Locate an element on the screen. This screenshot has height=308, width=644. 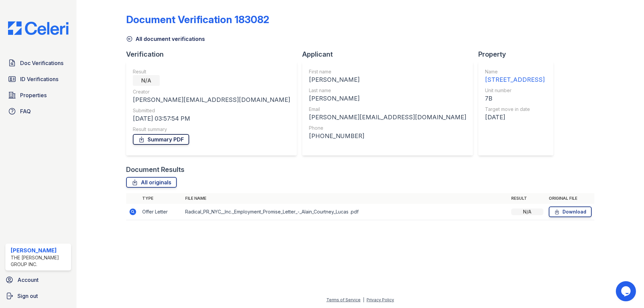
a: ID Verifications is located at coordinates (38, 79).